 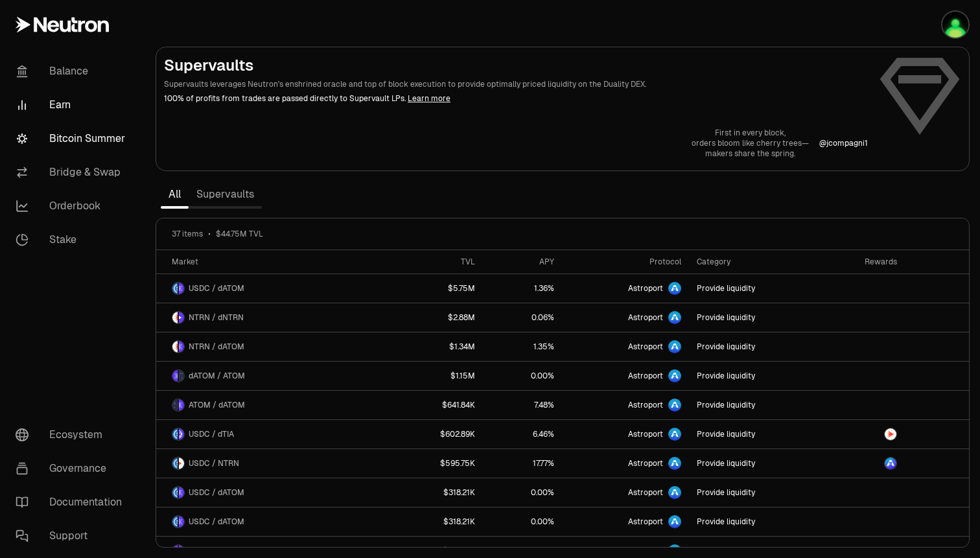 I want to click on a: 0.06%, so click(x=522, y=318).